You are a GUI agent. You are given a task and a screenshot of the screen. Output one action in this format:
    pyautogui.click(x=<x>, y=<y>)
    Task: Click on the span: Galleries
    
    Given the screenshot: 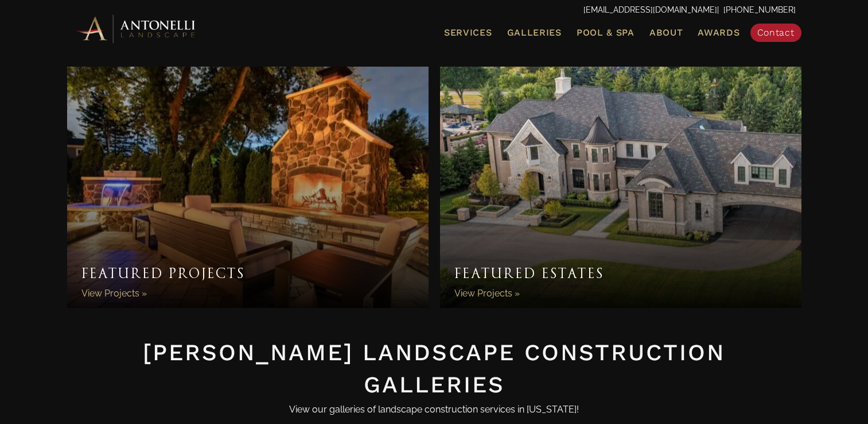 What is the action you would take?
    pyautogui.click(x=534, y=32)
    